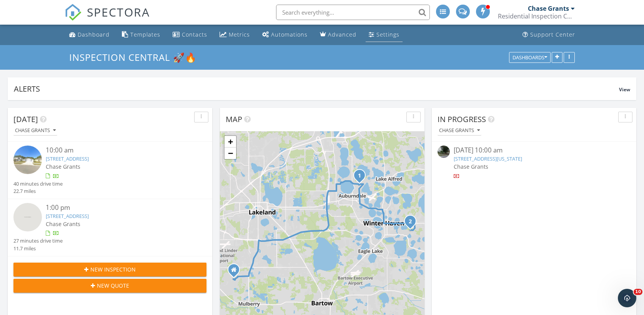  What do you see at coordinates (38, 241) in the screenshot?
I see `div: 27 minutes drive time` at bounding box center [38, 241].